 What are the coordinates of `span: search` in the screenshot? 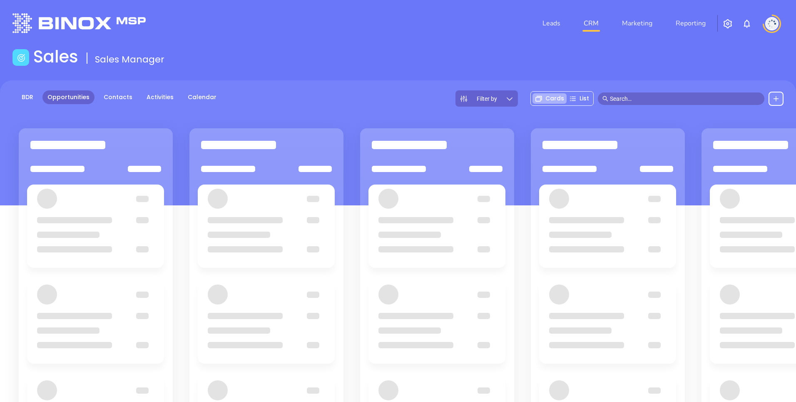 It's located at (606, 99).